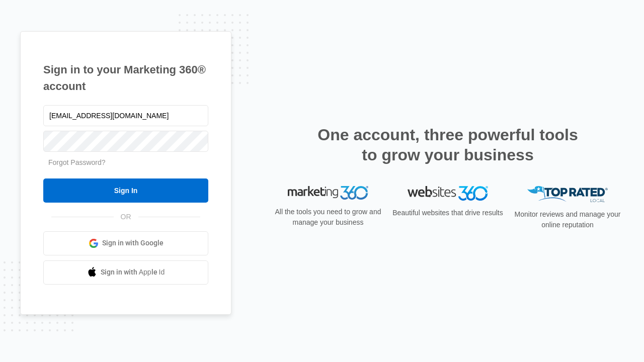 The height and width of the screenshot is (362, 644). I want to click on span: OR, so click(126, 217).